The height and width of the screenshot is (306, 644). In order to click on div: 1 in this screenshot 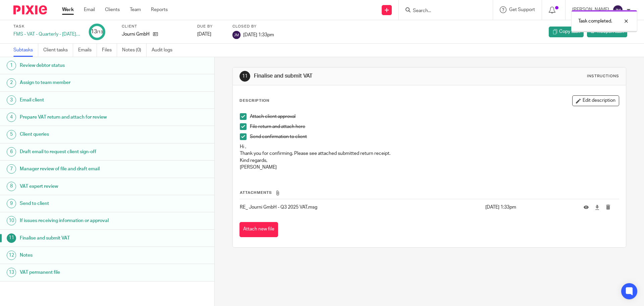, I will do `click(12, 66)`.